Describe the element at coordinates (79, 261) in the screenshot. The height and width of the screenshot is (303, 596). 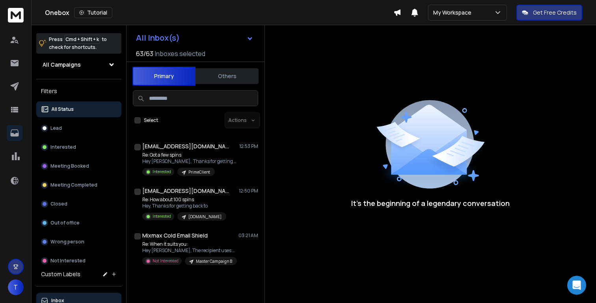
I see `button: Not Interested` at that location.